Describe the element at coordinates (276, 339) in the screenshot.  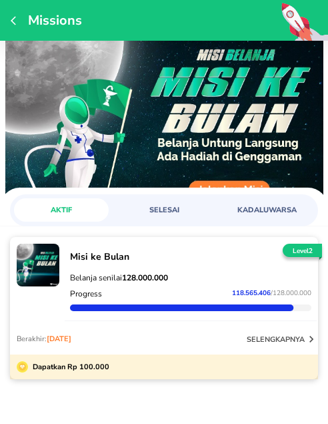
I see `p: selengkapnya` at that location.